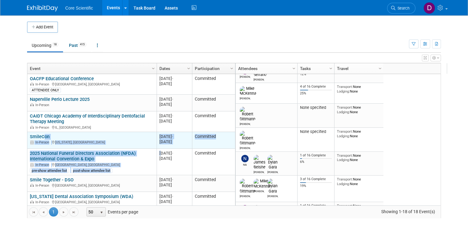 This screenshot has height=244, width=468. I want to click on span: Events per page, so click(111, 211).